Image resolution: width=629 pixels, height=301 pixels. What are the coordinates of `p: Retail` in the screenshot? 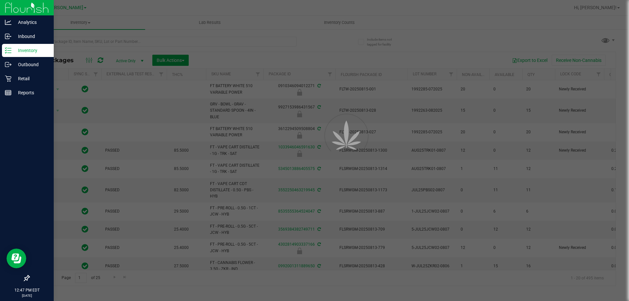 It's located at (31, 79).